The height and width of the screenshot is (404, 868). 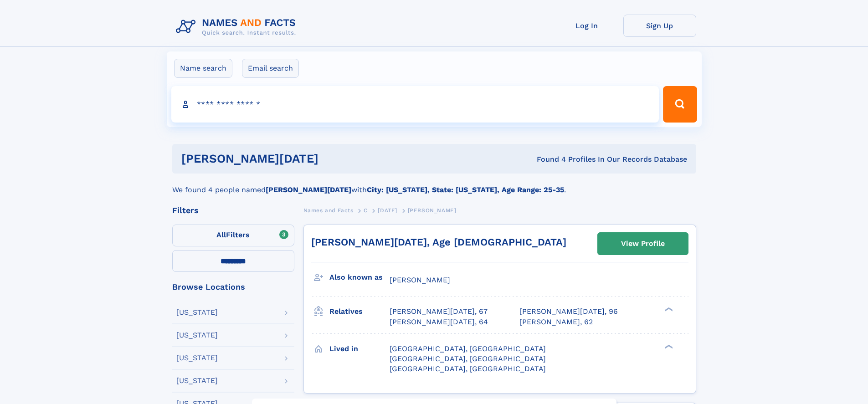 What do you see at coordinates (434, 185) in the screenshot?
I see `div: We found 4 people named with .` at bounding box center [434, 185].